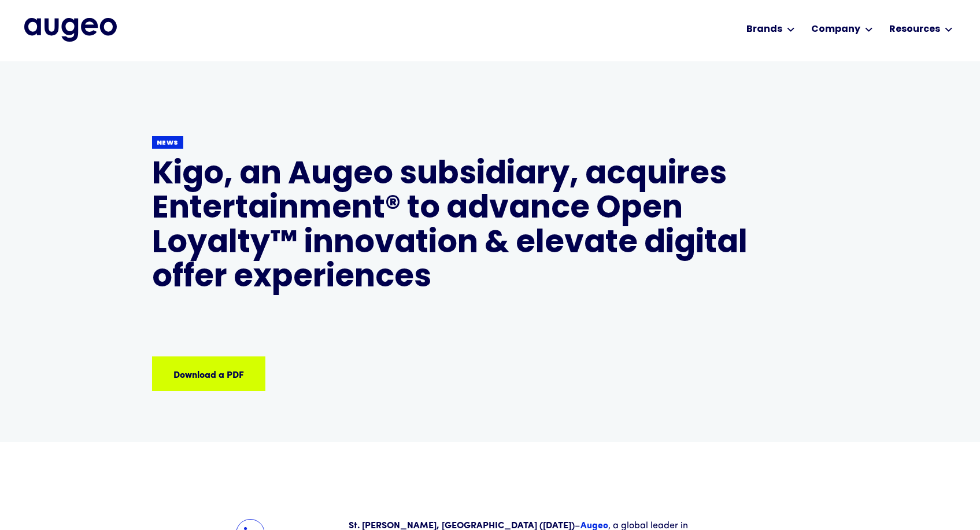 The width and height of the screenshot is (980, 530). Describe the element at coordinates (915, 29) in the screenshot. I see `div: Resources` at that location.